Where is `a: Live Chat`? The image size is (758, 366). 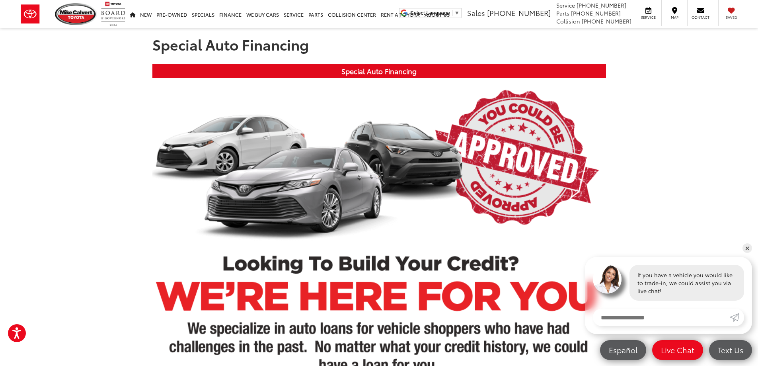
a: Live Chat is located at coordinates (678, 350).